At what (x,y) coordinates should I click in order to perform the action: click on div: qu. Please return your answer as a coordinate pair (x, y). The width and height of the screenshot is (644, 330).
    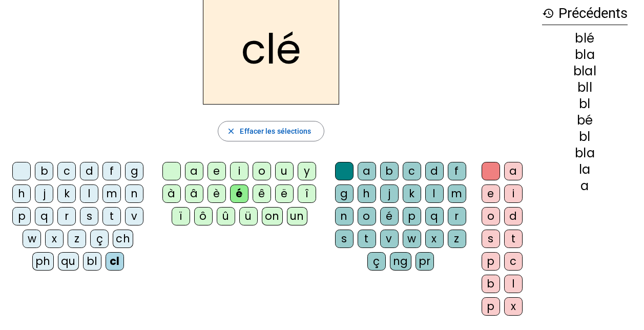
    Looking at the image, I should click on (68, 262).